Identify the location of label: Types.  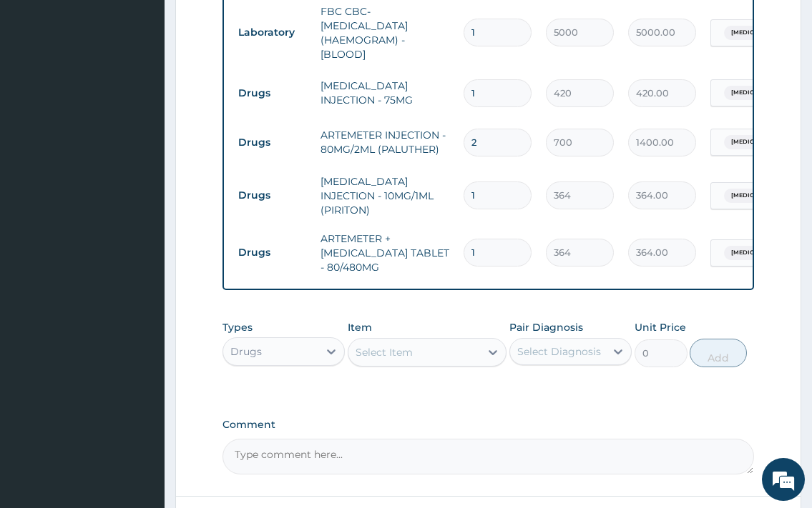
(237, 327).